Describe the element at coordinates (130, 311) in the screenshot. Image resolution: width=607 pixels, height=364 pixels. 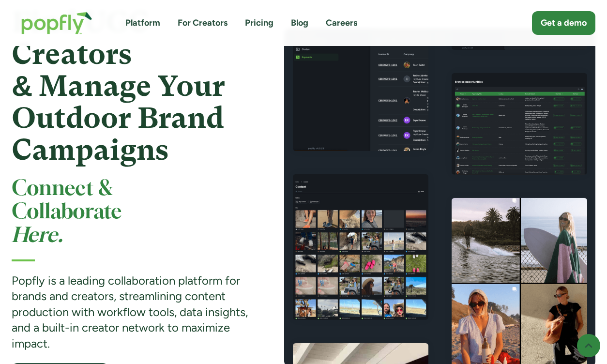
I see `strong: Popfly is a leading collaboration platform for brands and creators, streamlining content producti...` at that location.